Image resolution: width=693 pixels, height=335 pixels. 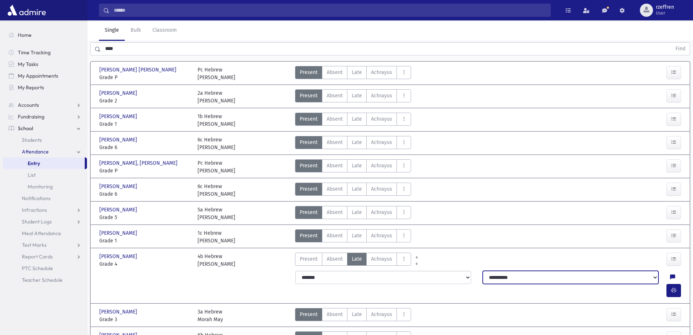 What do you see at coordinates (45, 151) in the screenshot?
I see `a: Attendance` at bounding box center [45, 151].